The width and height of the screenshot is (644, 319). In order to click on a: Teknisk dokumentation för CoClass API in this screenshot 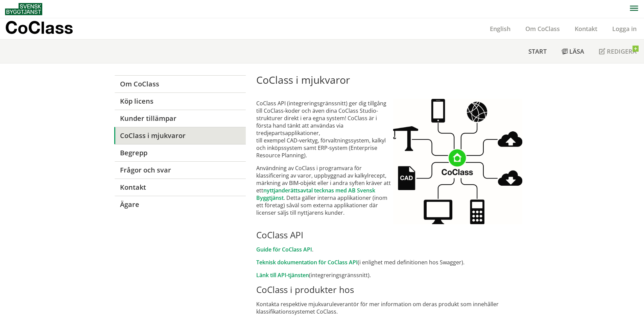, I will do `click(307, 262)`.